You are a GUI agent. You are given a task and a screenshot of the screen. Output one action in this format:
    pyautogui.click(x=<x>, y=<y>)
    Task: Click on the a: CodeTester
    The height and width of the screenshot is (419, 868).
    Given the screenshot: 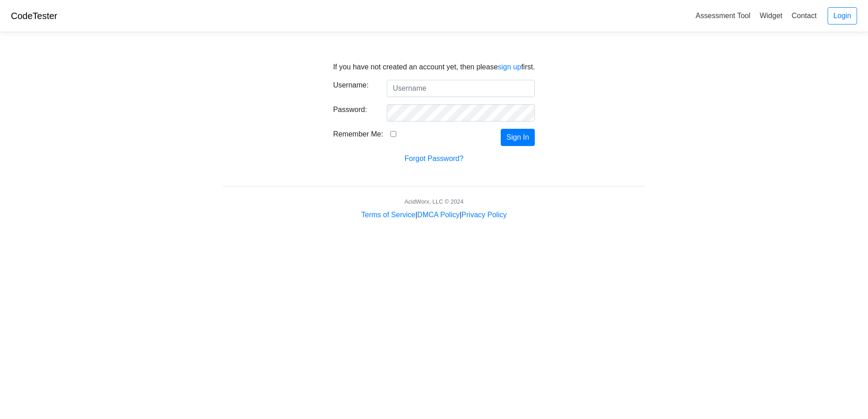 What is the action you would take?
    pyautogui.click(x=34, y=16)
    